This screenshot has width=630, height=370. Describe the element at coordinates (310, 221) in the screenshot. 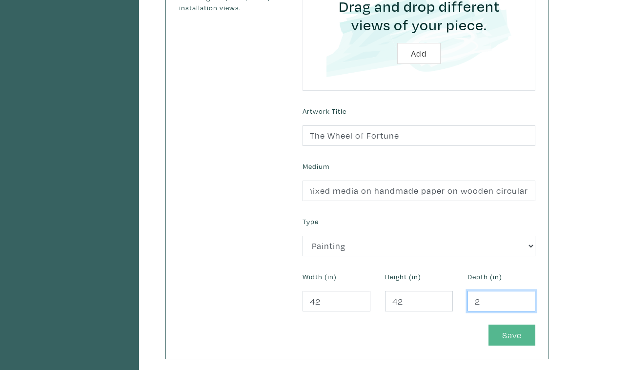

I see `label: Type` at that location.